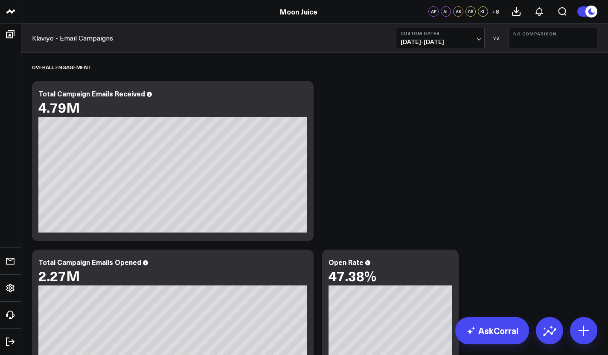 The height and width of the screenshot is (355, 608). Describe the element at coordinates (446, 12) in the screenshot. I see `div: AL` at that location.